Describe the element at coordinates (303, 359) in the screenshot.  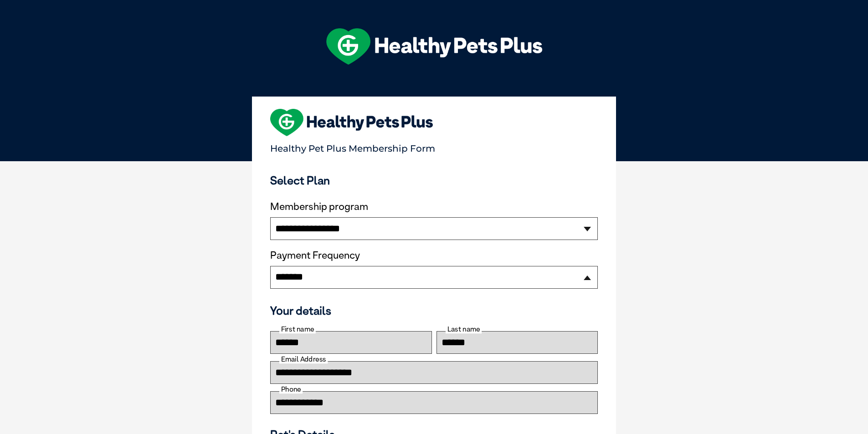
I see `label: Email Address` at that location.